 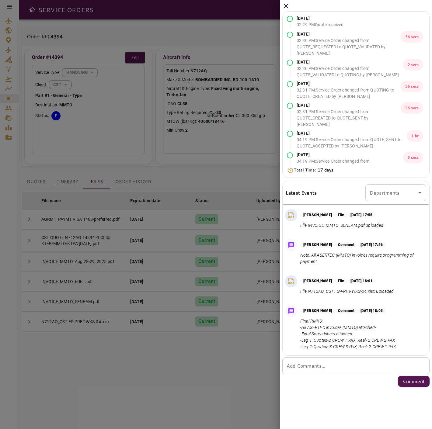 I want to click on p: 2 secs, so click(x=413, y=65).